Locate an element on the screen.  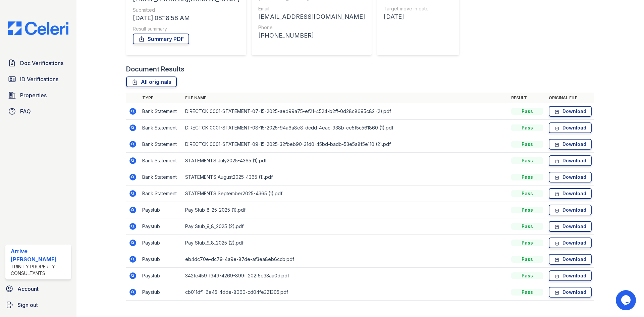
th: Result is located at coordinates (527, 98).